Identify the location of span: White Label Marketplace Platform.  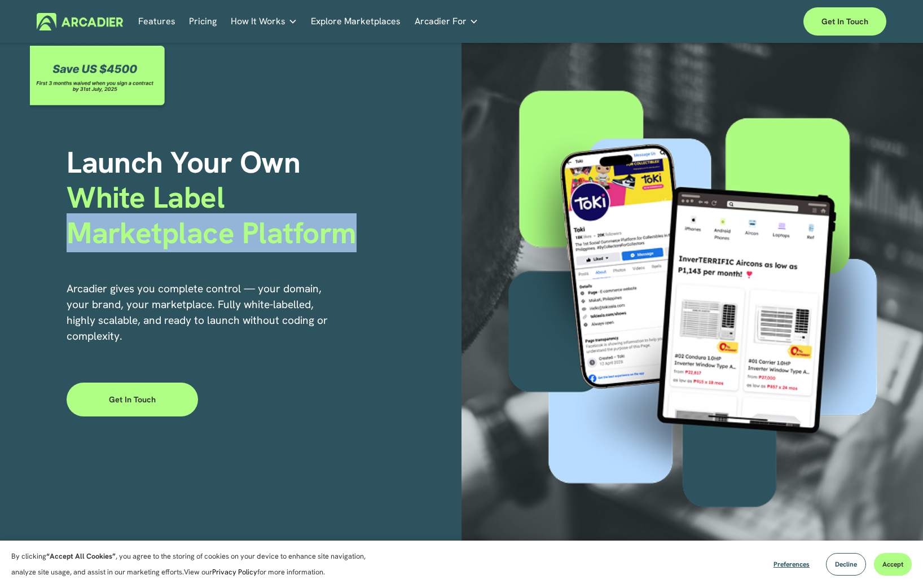
(211, 215).